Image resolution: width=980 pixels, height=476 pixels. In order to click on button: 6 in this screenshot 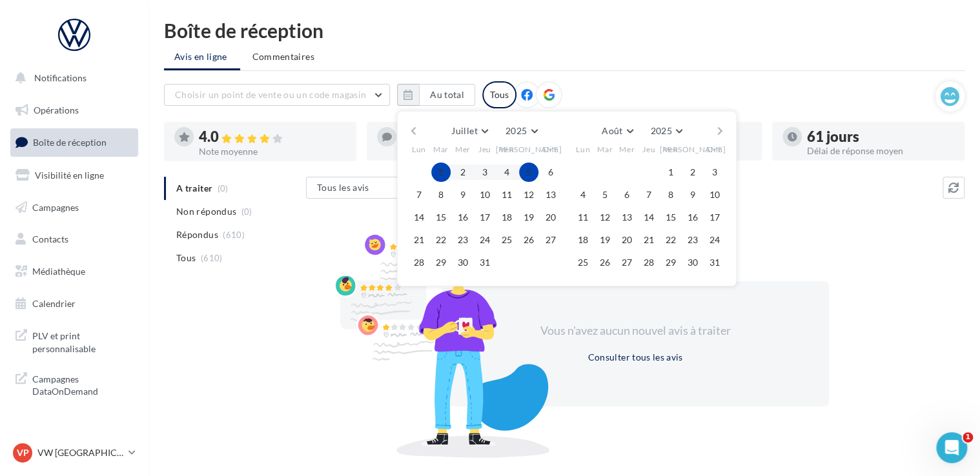, I will do `click(627, 195)`.